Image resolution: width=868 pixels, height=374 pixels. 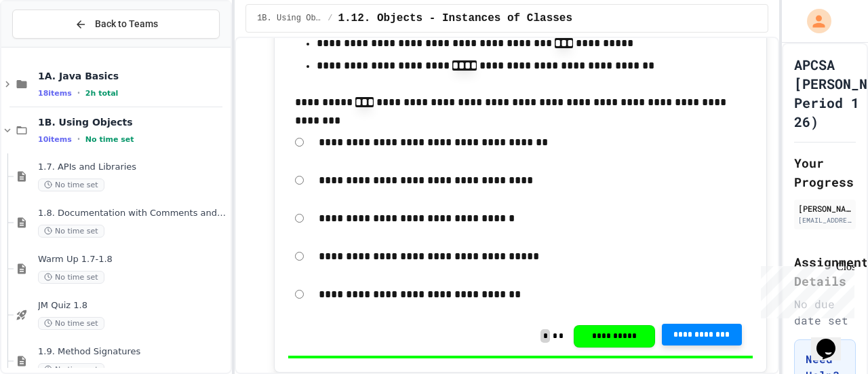 What do you see at coordinates (126, 24) in the screenshot?
I see `span: Back to Teams` at bounding box center [126, 24].